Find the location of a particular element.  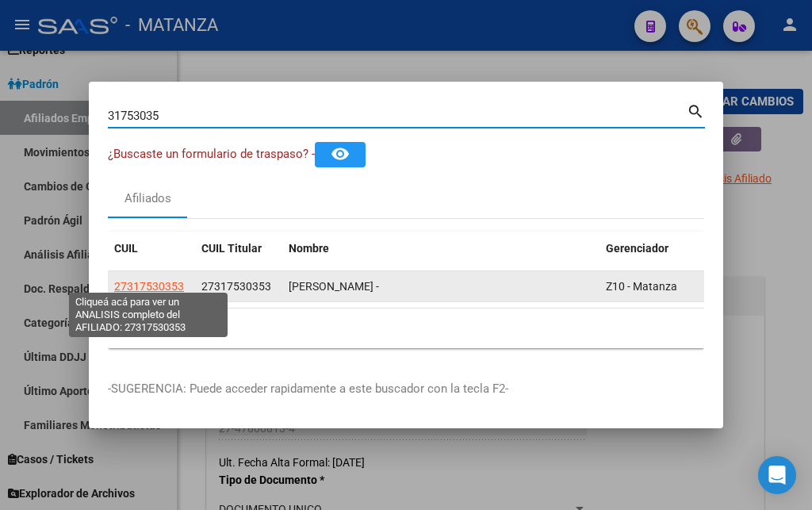

span: Nombre is located at coordinates (308, 248).